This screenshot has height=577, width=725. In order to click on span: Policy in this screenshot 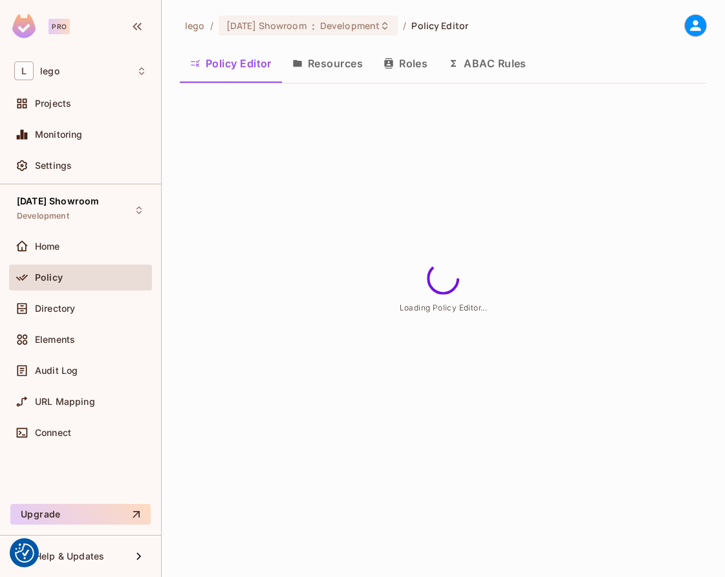, I will do `click(48, 277)`.